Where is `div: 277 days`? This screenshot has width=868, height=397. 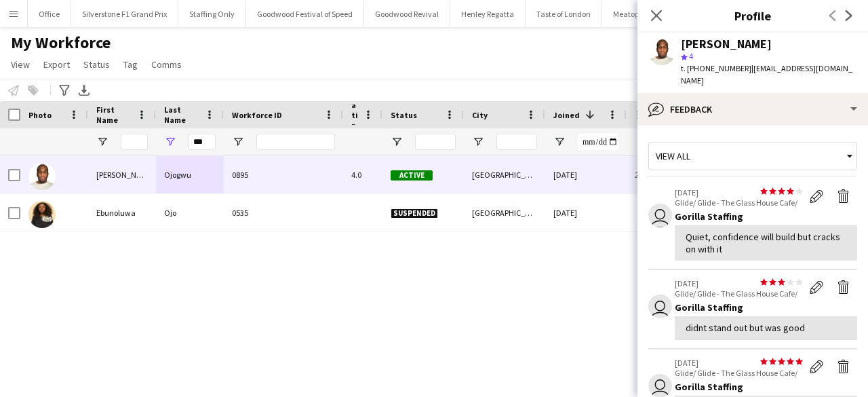
div: 277 days is located at coordinates (640, 174).